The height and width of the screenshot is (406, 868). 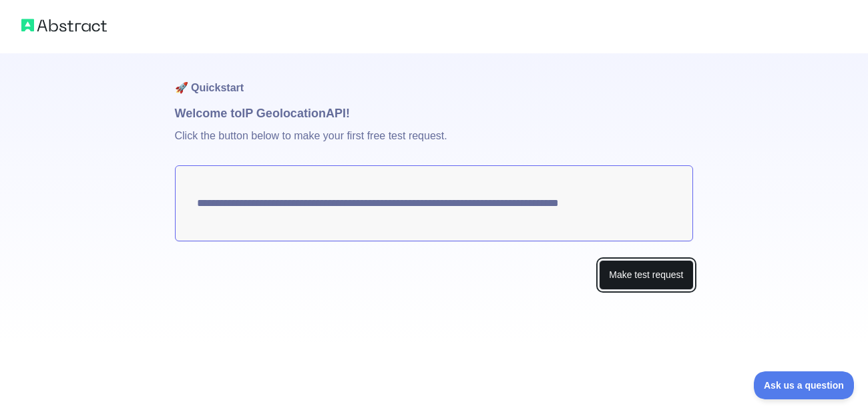 I want to click on h1: Welcome to IP Geolocation API!, so click(x=434, y=114).